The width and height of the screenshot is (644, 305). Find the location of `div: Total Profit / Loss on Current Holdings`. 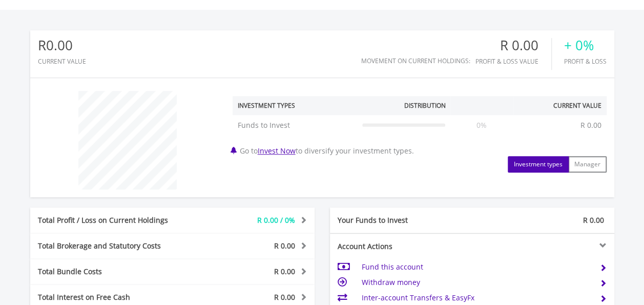

div: Total Profit / Loss on Current Holdings is located at coordinates (113, 220).